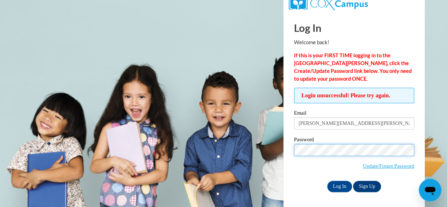 The height and width of the screenshot is (207, 447). What do you see at coordinates (388, 166) in the screenshot?
I see `a: Update/Forgot Password` at bounding box center [388, 166].